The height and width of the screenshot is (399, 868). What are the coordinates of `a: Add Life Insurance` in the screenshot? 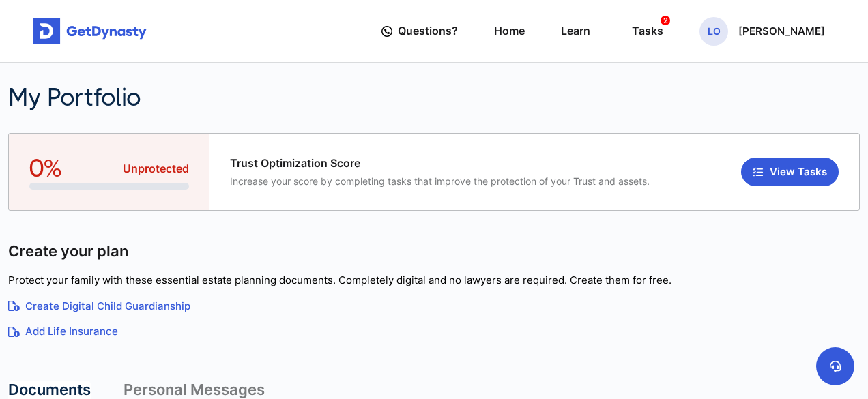 It's located at (434, 331).